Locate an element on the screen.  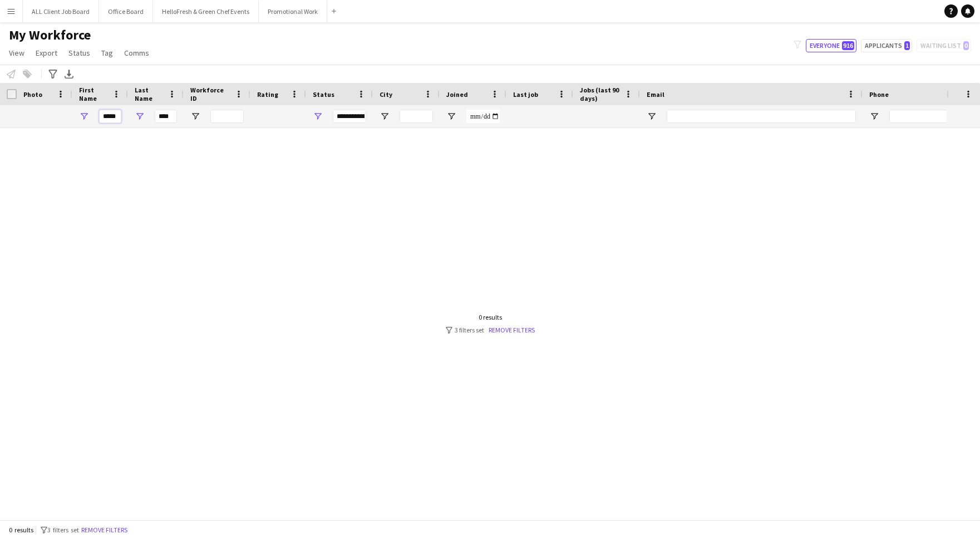
input: Last Name Filter Input is located at coordinates (165, 117).